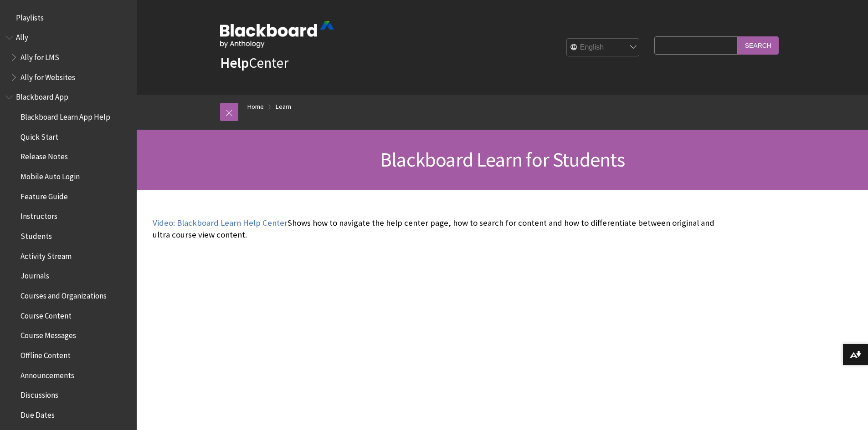 The image size is (868, 430). Describe the element at coordinates (42, 96) in the screenshot. I see `span: Blackboard App` at that location.